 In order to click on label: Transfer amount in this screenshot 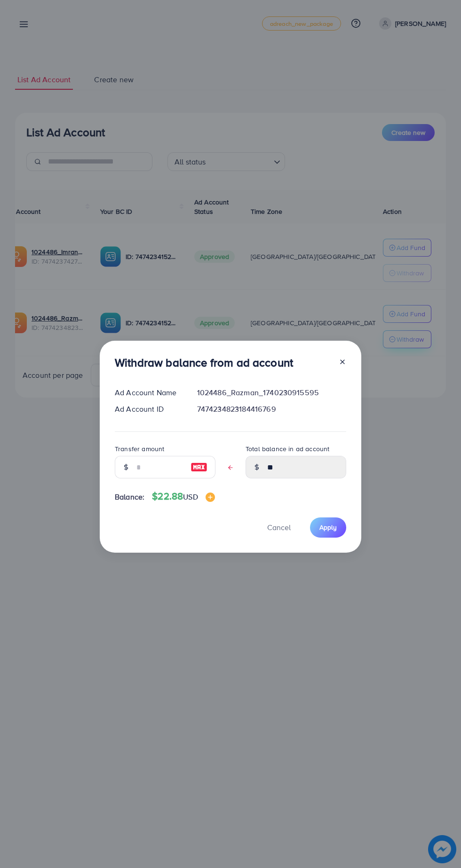, I will do `click(139, 449)`.